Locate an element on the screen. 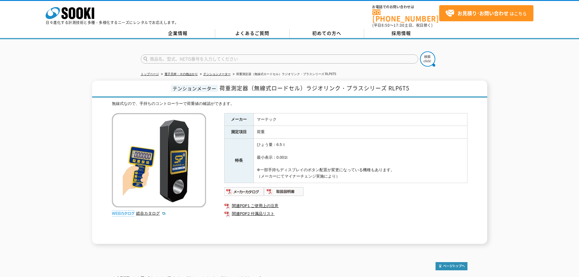 Image resolution: width=579 pixels, height=277 pixels. a: よくあるご質問 is located at coordinates (252, 33).